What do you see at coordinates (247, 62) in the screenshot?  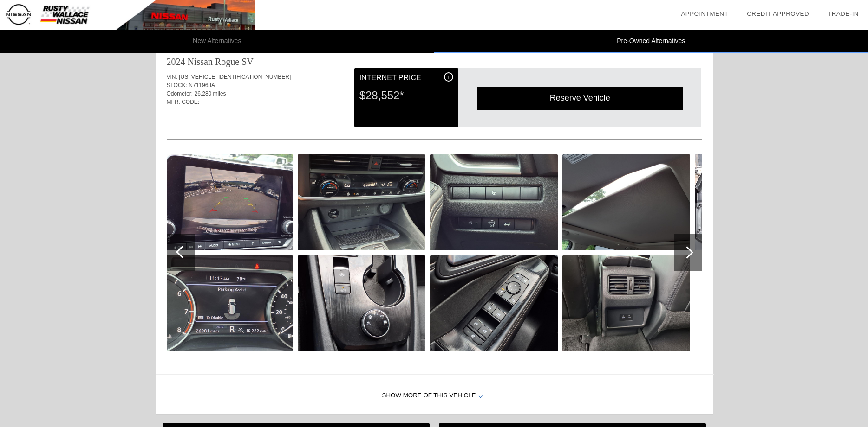 I see `div: SV` at bounding box center [247, 62].